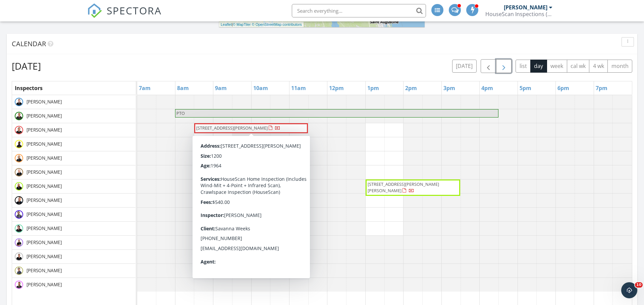  I want to click on a: 6pm, so click(563, 88).